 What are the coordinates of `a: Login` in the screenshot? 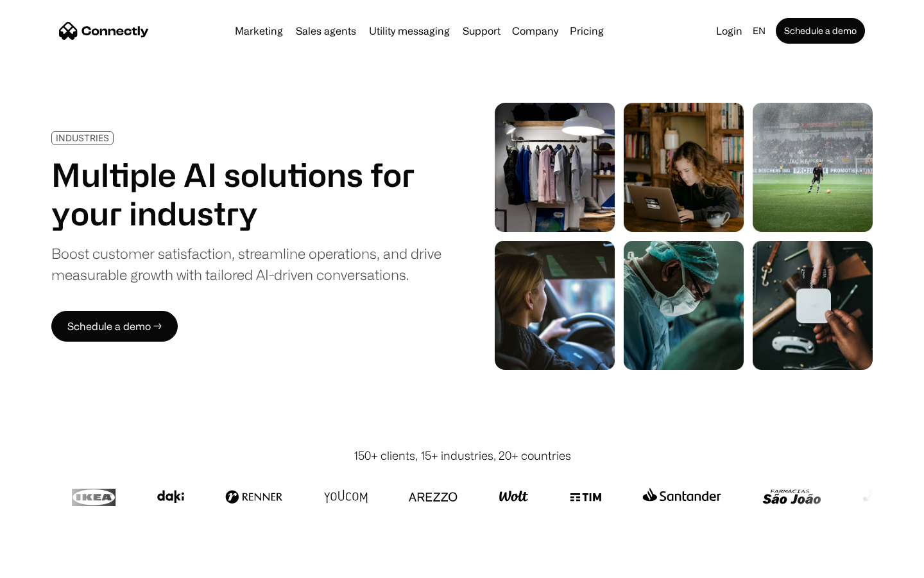 It's located at (729, 31).